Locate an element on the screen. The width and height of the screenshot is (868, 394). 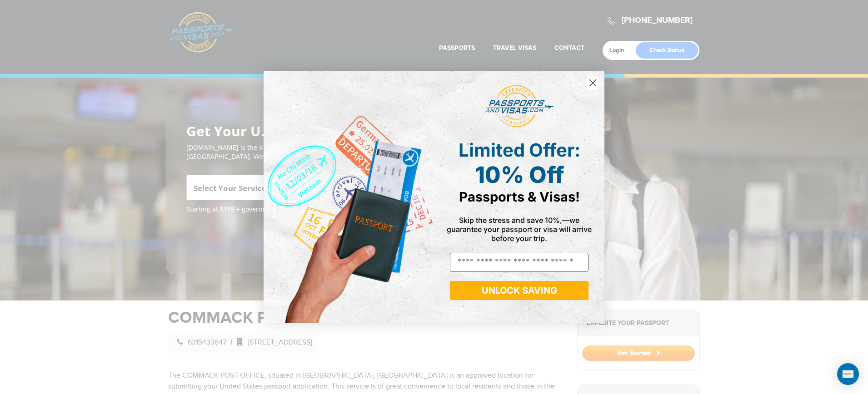
span: Passports & Visas! is located at coordinates (519, 197).